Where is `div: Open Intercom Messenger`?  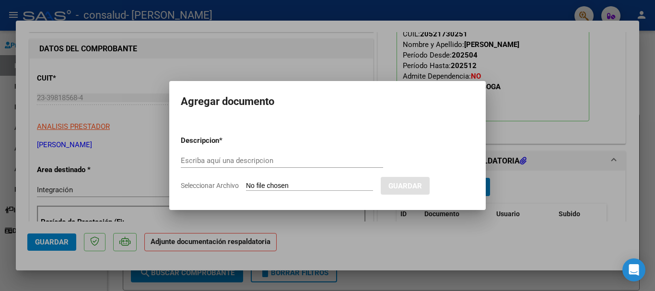 div: Open Intercom Messenger is located at coordinates (634, 270).